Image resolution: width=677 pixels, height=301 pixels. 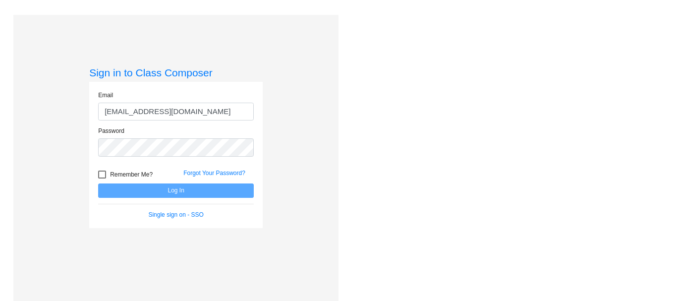 I want to click on button: Log In, so click(x=176, y=190).